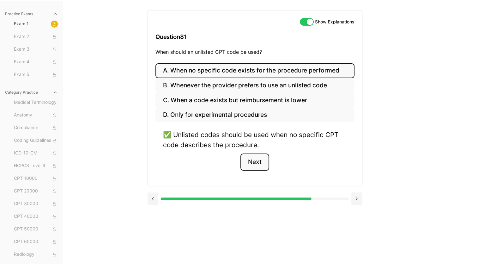  Describe the element at coordinates (36, 191) in the screenshot. I see `button: CPT 20000` at that location.